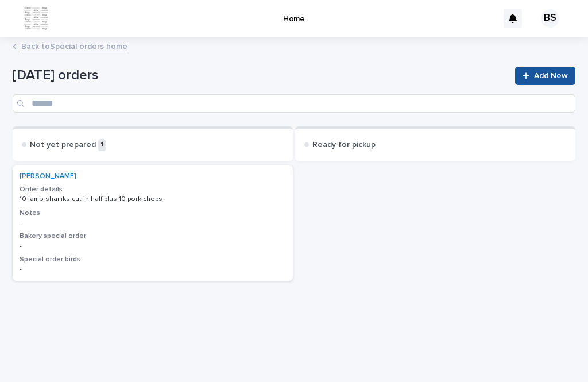 The image size is (588, 382). What do you see at coordinates (153, 259) in the screenshot?
I see `h3: Special order birds` at bounding box center [153, 259].